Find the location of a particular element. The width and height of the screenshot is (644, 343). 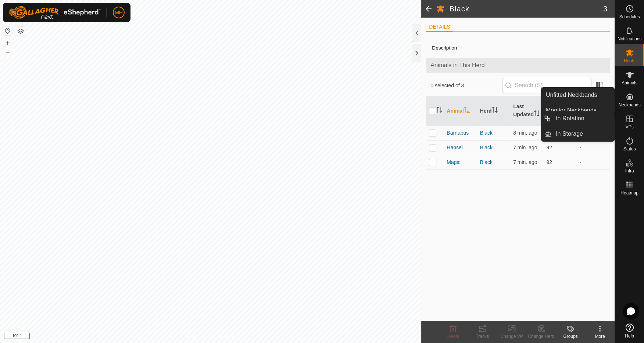

div: Tracks is located at coordinates (482, 337).